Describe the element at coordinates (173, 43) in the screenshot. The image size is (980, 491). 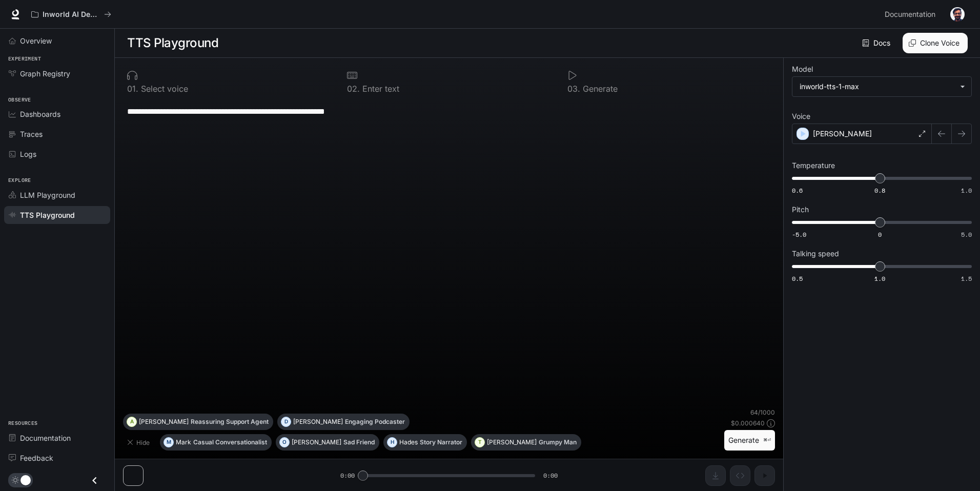
I see `h1: TTS Playground` at that location.